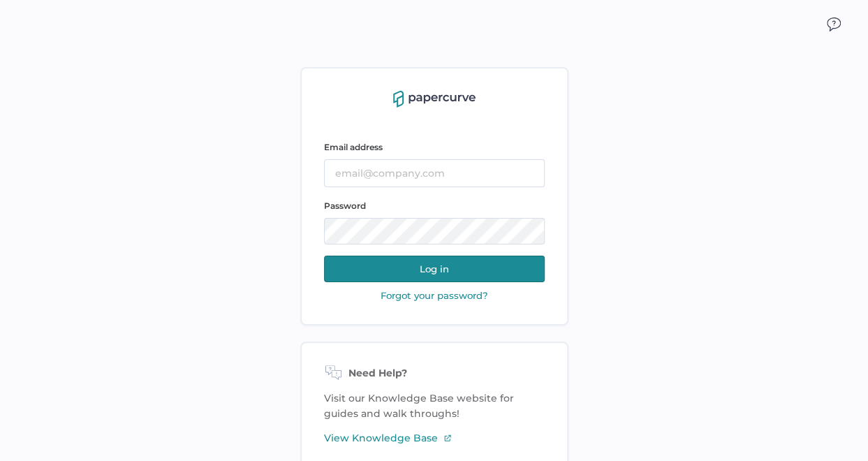  What do you see at coordinates (447, 438) in the screenshot?
I see `img: external-link-icon-3.58f4c051.svg` at bounding box center [447, 438].